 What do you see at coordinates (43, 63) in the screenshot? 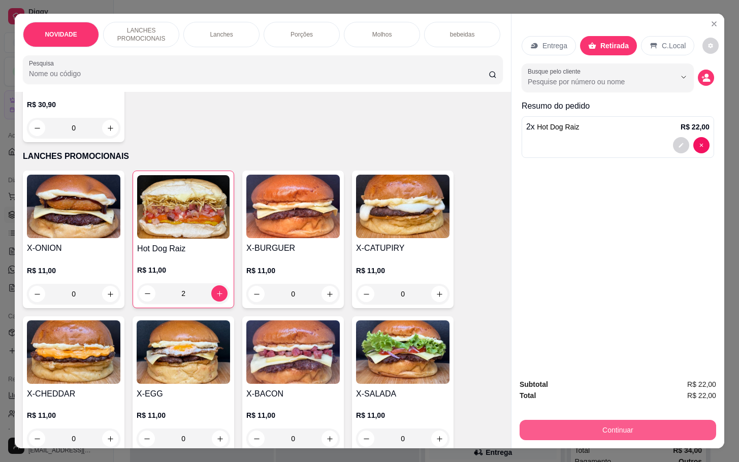
I see `label: Pesquisa` at bounding box center [43, 63].